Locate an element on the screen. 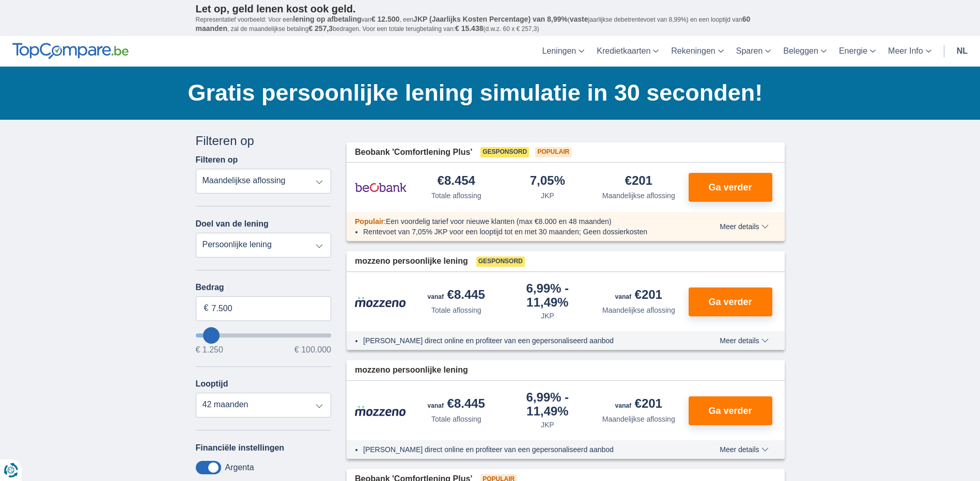 Image resolution: width=980 pixels, height=481 pixels. span: vaste is located at coordinates (579, 19).